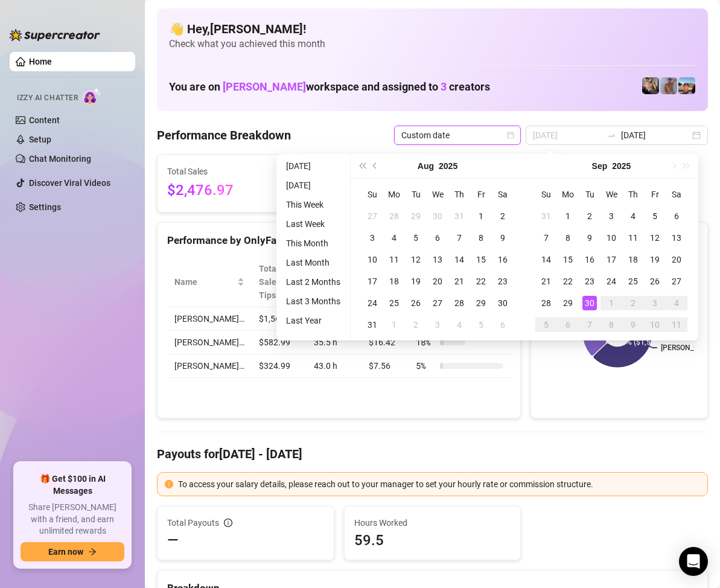 The height and width of the screenshot is (588, 720). What do you see at coordinates (228, 523) in the screenshot?
I see `span: info-circle` at bounding box center [228, 523].